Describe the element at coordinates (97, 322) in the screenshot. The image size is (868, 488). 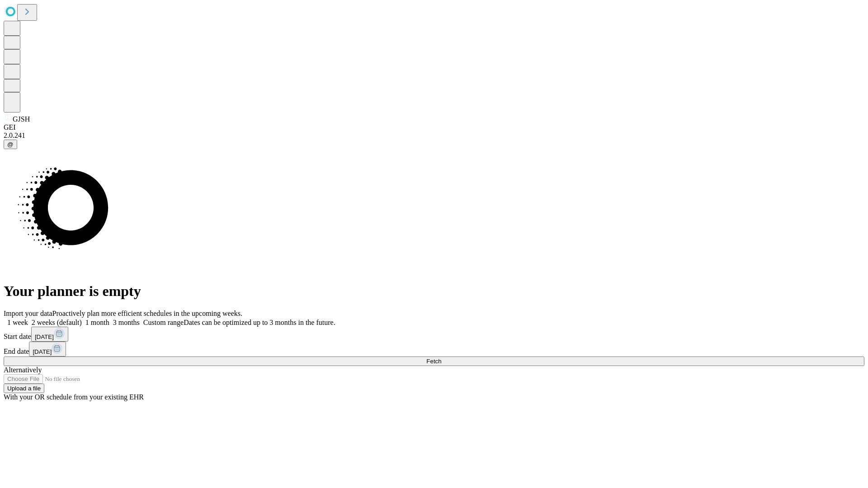
I see `span: 1 month` at that location.